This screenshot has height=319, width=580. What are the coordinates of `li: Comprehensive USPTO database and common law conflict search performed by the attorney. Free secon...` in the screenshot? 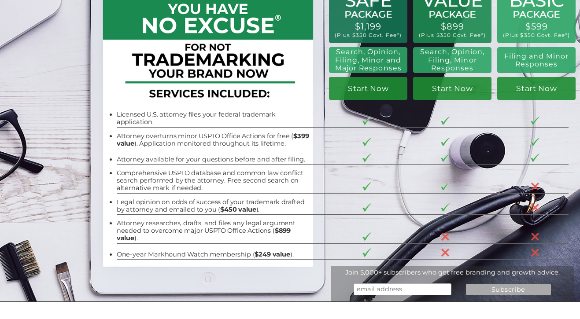 It's located at (215, 181).